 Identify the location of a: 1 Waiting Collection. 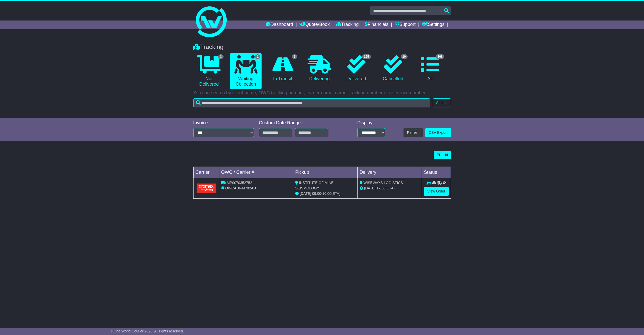
(245, 71).